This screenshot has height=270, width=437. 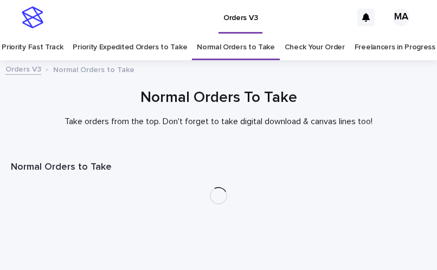 I want to click on p: Normal Orders to Take, so click(x=94, y=69).